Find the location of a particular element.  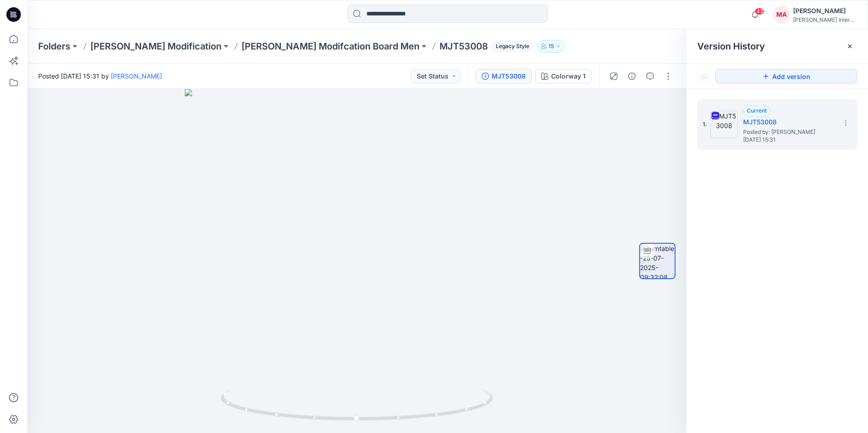

button: Details is located at coordinates (632, 76).